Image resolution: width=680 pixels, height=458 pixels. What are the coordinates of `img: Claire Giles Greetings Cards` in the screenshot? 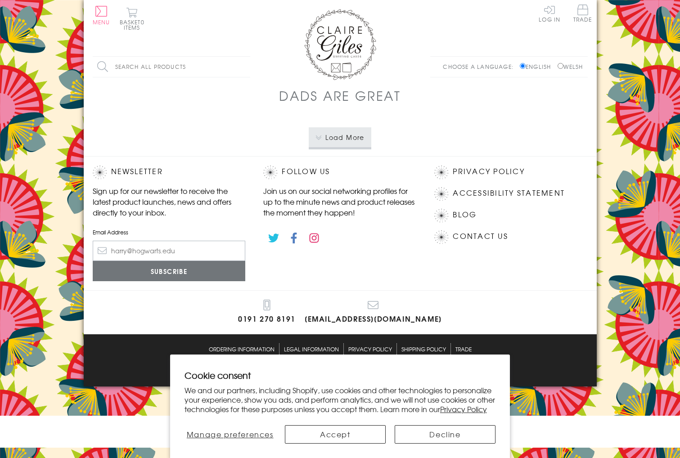 It's located at (340, 45).